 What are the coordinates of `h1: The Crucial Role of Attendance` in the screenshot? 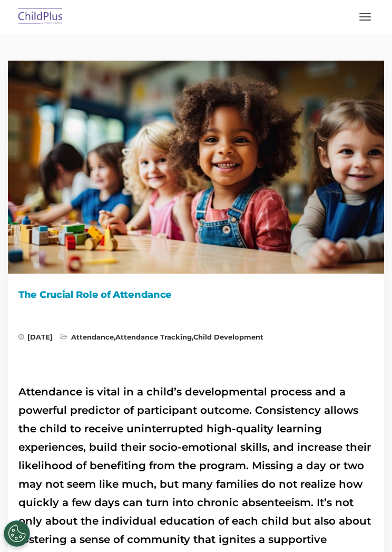 It's located at (196, 295).